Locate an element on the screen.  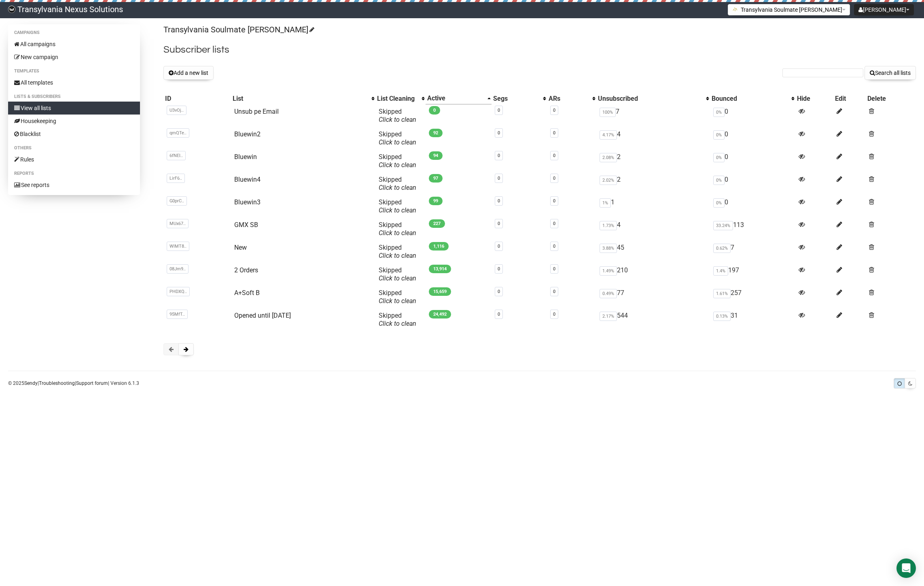
div: ID is located at coordinates (197, 99).